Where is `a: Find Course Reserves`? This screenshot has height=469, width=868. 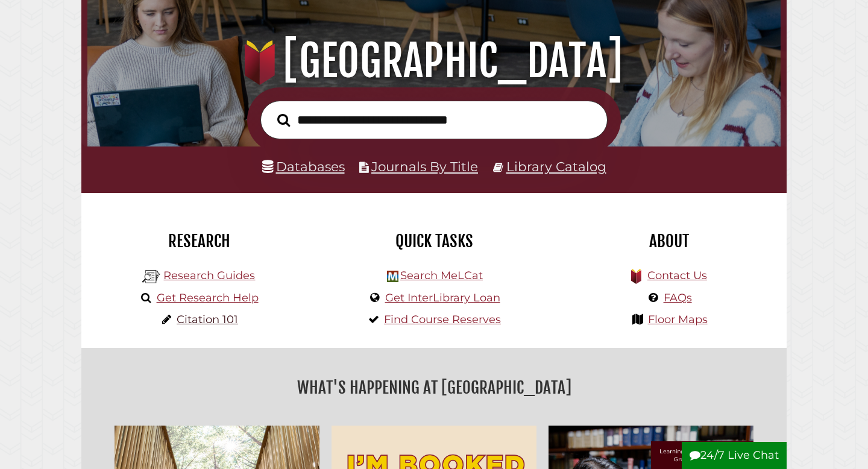
a: Find Course Reserves is located at coordinates (442, 320).